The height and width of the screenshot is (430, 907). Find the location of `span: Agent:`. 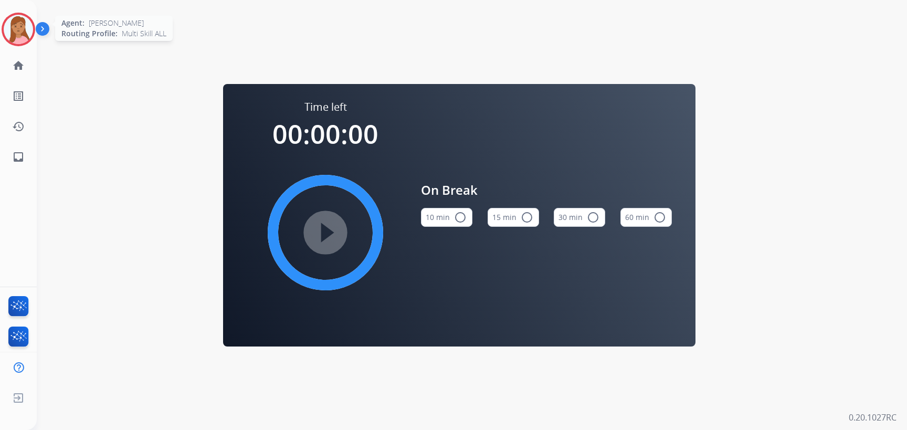

span: Agent: is located at coordinates (73, 23).